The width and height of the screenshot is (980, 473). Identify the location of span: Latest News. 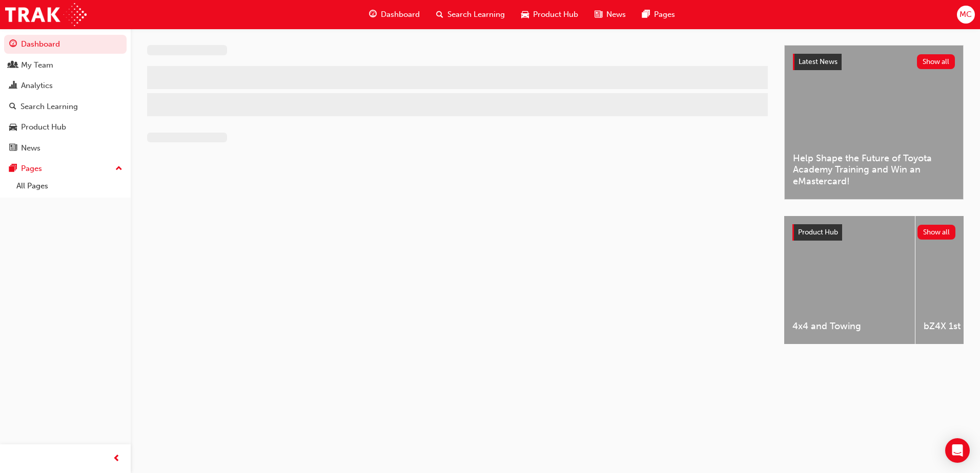
(818, 61).